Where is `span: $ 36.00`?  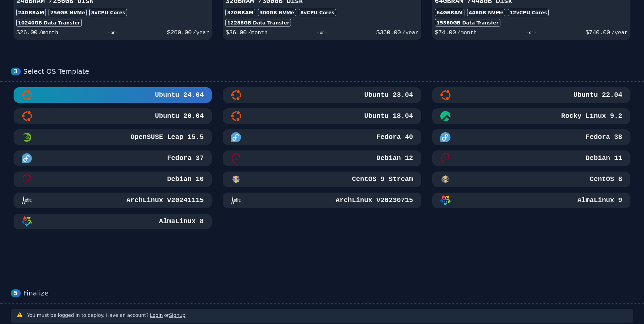 span: $ 36.00 is located at coordinates (236, 33).